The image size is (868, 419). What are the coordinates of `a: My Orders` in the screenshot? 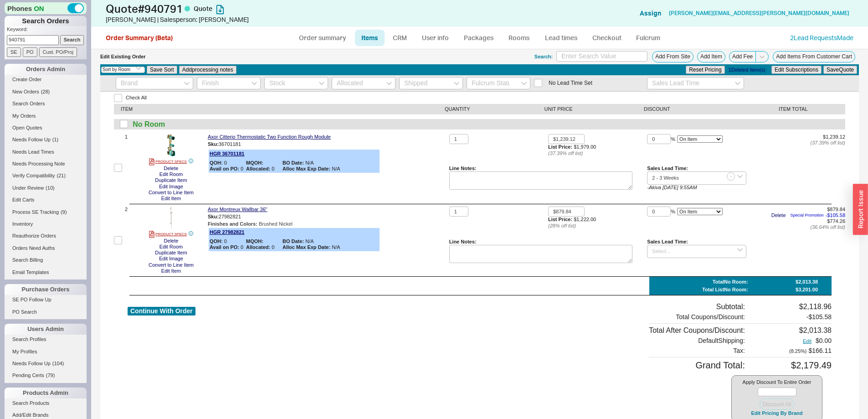 It's located at (46, 116).